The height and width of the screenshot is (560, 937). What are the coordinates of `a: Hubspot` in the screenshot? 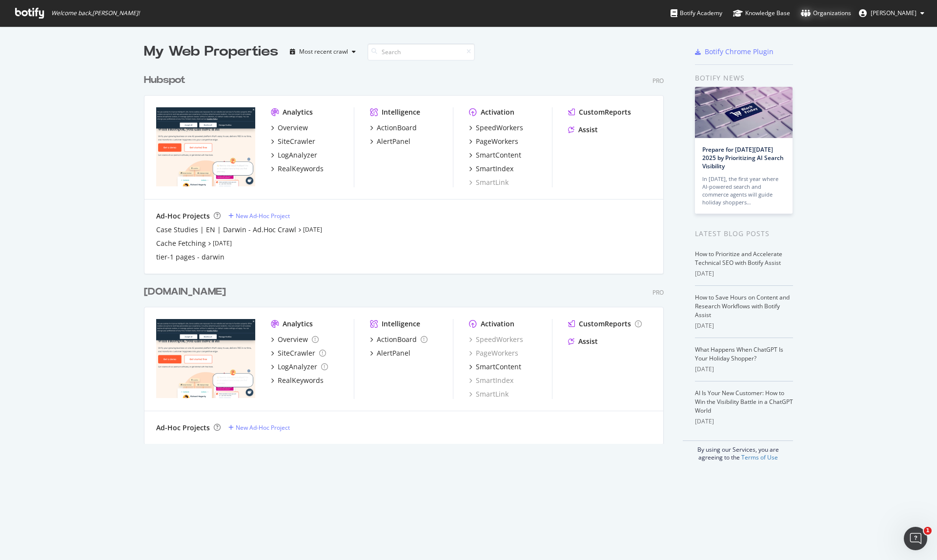 It's located at (166, 80).